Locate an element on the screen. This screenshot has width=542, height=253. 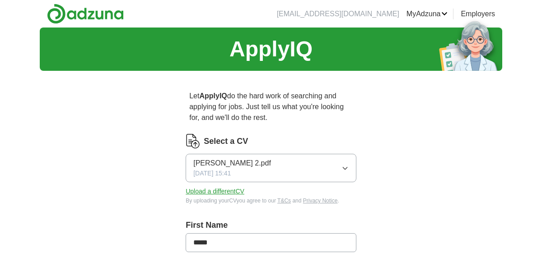
img: Adzuna logo is located at coordinates (85, 14).